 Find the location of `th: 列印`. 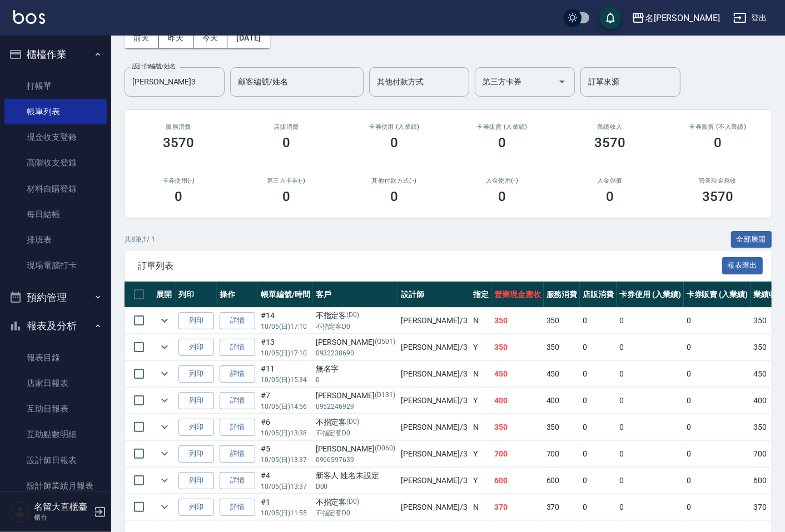

th: 列印 is located at coordinates (196, 294).